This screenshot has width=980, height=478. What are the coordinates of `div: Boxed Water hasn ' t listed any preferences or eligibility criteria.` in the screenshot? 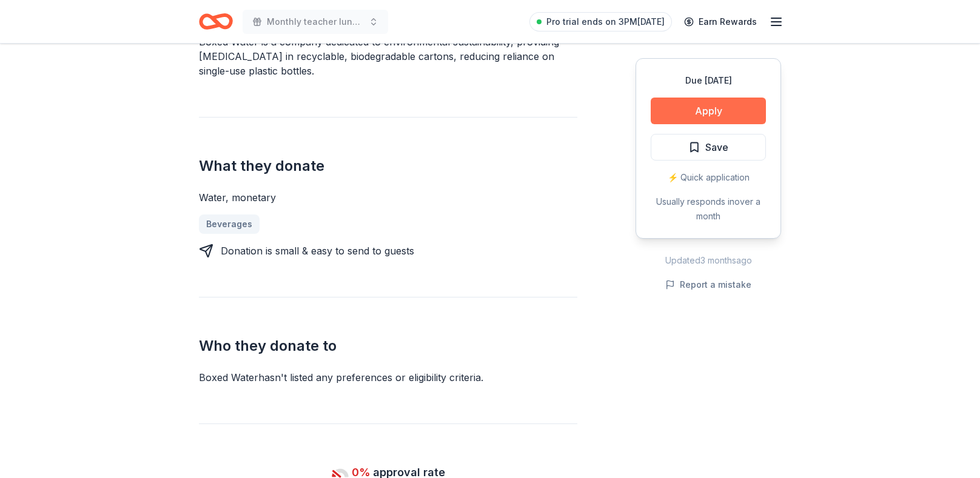 It's located at (388, 377).